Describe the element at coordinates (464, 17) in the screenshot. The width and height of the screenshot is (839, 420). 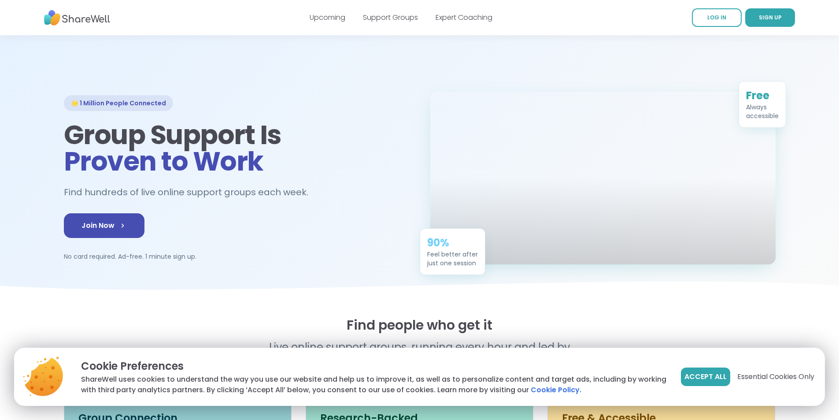
I see `a: Expert Coaching` at that location.